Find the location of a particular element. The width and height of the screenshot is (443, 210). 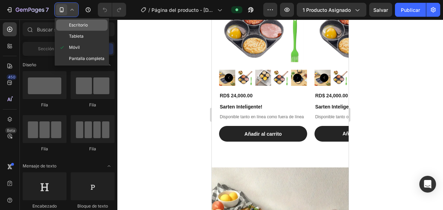

span: Diseño is located at coordinates (29, 65).